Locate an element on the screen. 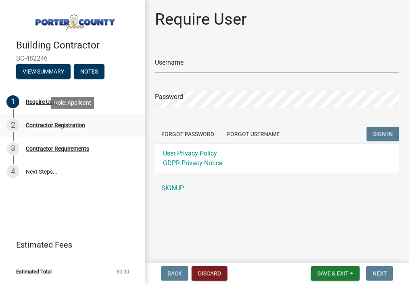 The height and width of the screenshot is (284, 409). span: Save & Exit is located at coordinates (333, 273).